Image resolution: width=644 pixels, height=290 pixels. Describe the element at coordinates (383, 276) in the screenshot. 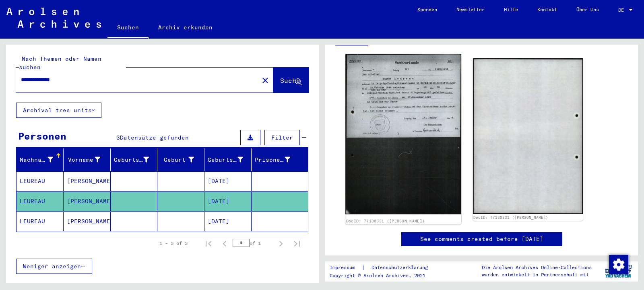

I see `p: Copyright © Arolsen Archives, 2021` at that location.